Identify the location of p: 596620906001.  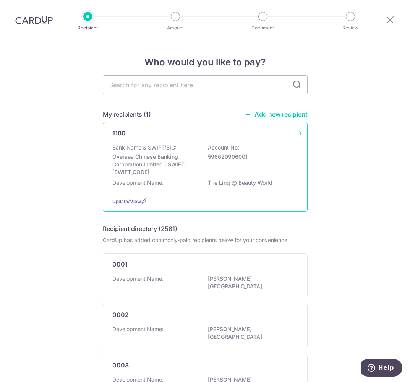
(251, 157).